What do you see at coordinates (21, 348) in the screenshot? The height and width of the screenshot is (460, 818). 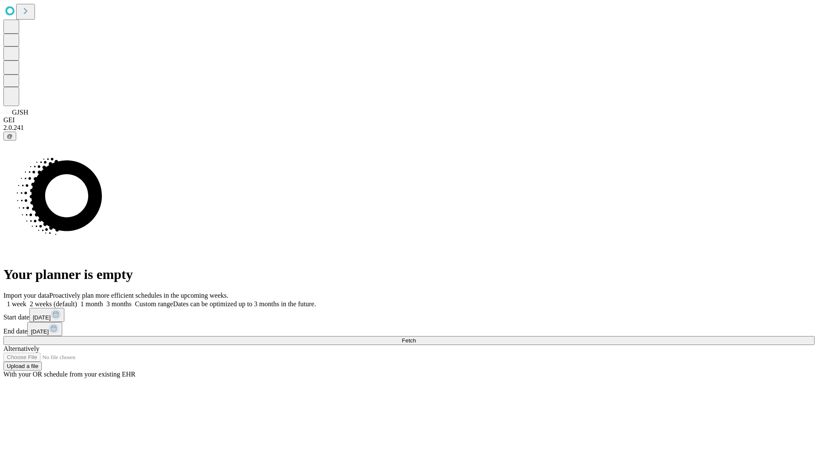 I see `span: Alternatively` at bounding box center [21, 348].